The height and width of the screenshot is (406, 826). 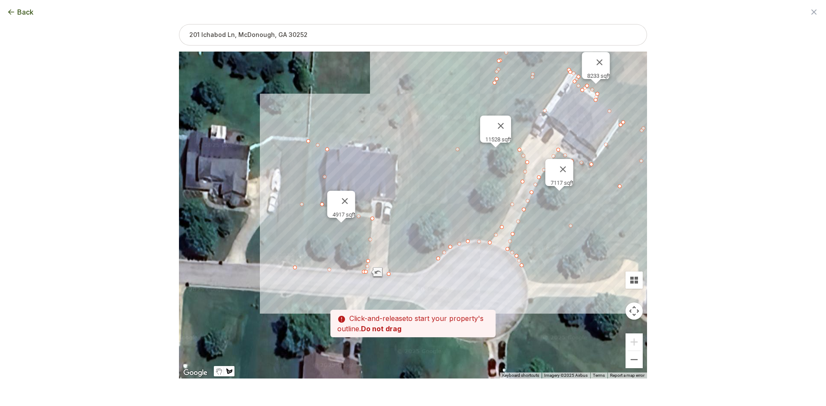 I want to click on span: Click-and-release, so click(x=378, y=319).